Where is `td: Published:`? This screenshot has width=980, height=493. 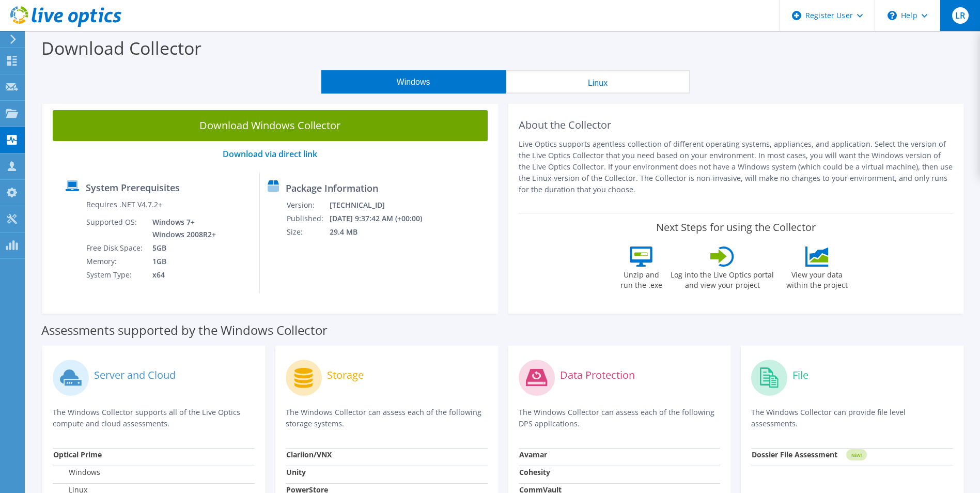 td: Published: is located at coordinates (307, 218).